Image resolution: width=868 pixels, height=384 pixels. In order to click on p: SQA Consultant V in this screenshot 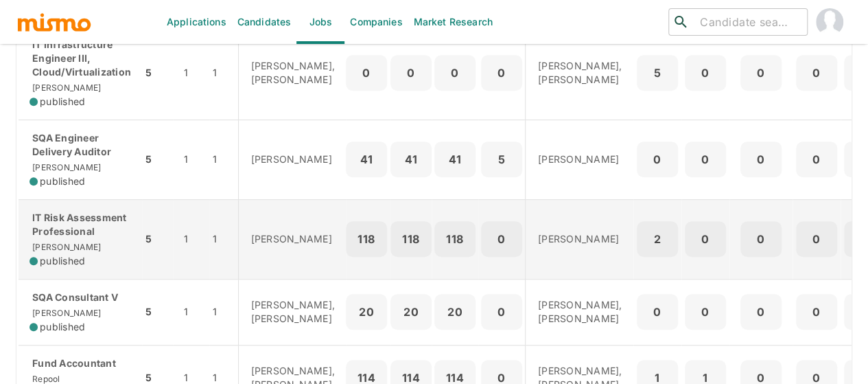, I will do `click(81, 298)`.